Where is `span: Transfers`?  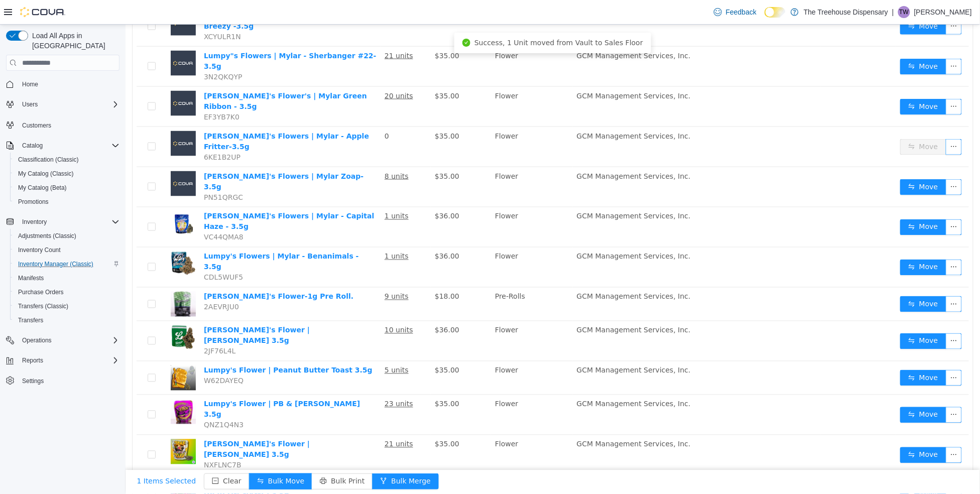 span: Transfers is located at coordinates (31, 320).